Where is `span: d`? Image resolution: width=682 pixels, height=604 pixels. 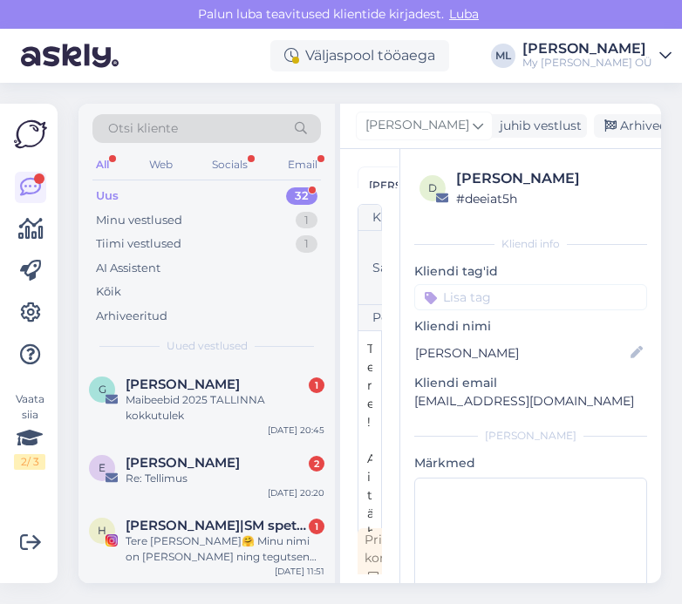 span: d is located at coordinates (433, 187).